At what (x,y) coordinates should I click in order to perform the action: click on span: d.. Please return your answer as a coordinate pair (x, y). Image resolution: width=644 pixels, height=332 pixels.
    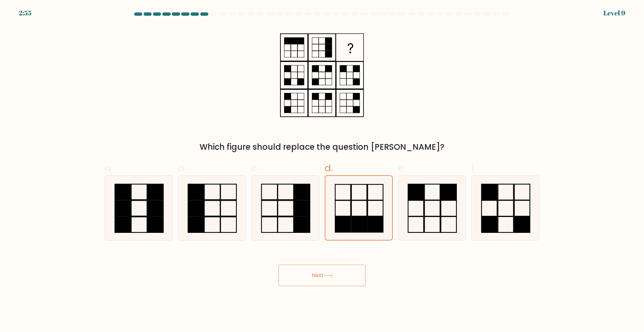
    Looking at the image, I should click on (329, 168).